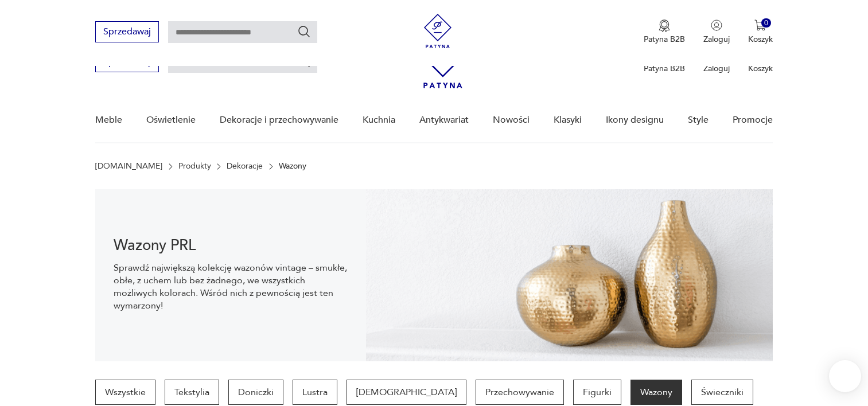  Describe the element at coordinates (315, 392) in the screenshot. I see `a: Lustra` at that location.